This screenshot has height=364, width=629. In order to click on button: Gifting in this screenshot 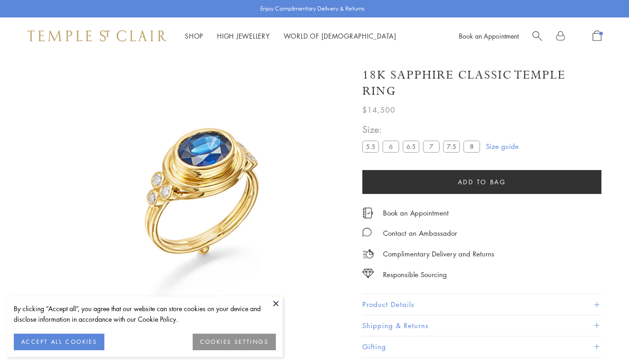, I will do `click(482, 347)`.